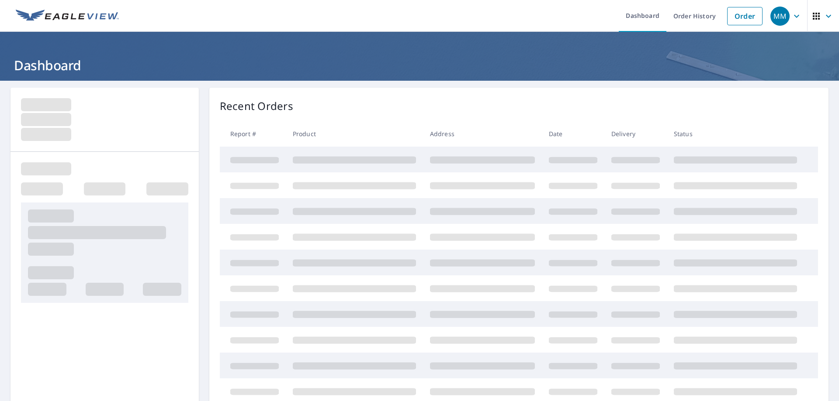 The image size is (839, 401). What do you see at coordinates (252, 134) in the screenshot?
I see `th: Report #` at bounding box center [252, 134].